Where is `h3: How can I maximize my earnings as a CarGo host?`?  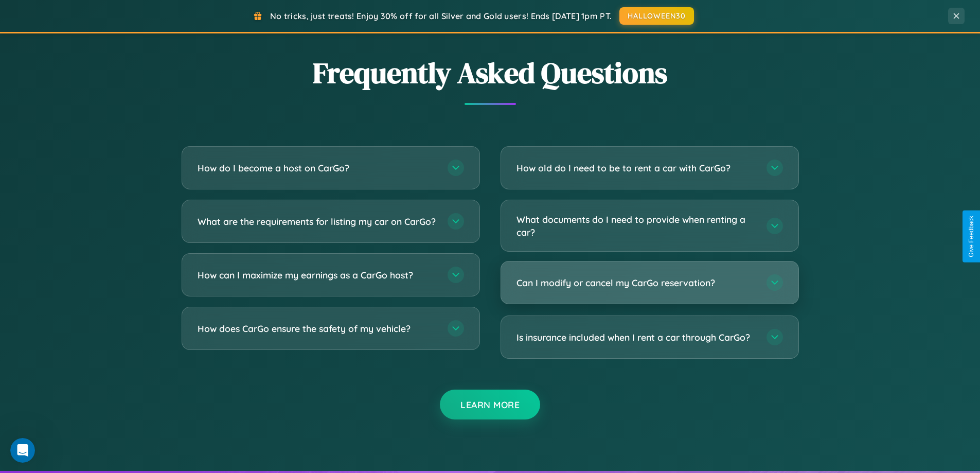 h3: How can I maximize my earnings as a CarGo host? is located at coordinates (317, 275).